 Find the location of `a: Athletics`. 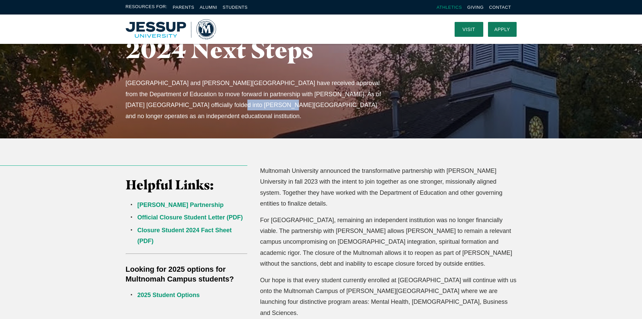

a: Athletics is located at coordinates (449, 7).